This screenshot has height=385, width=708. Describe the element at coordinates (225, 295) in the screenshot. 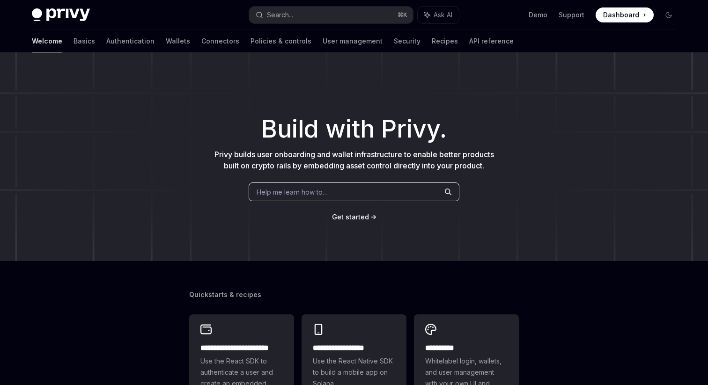

I see `span: Quickstarts & recipes` at that location.